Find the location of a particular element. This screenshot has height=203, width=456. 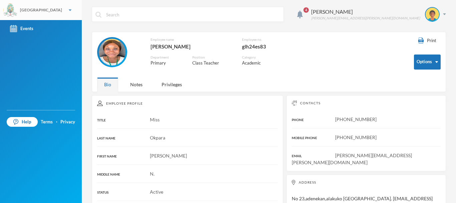

button: Print is located at coordinates (428, 41).